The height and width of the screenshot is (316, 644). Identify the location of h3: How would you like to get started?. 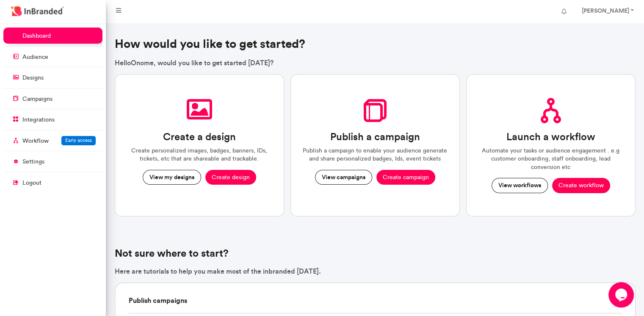
(375, 44).